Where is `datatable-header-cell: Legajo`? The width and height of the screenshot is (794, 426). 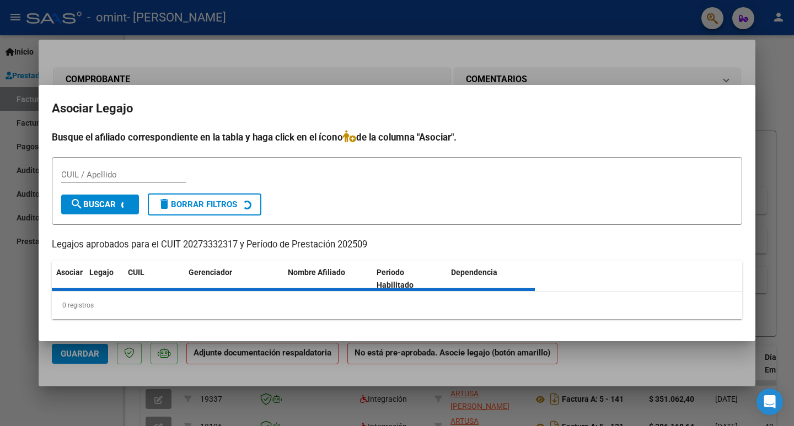
datatable-header-cell: Legajo is located at coordinates (104, 279).